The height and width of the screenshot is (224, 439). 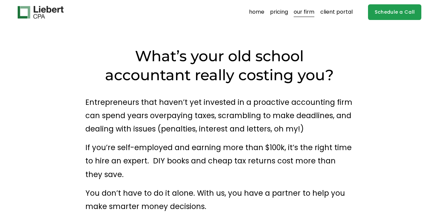 I want to click on a: our firm, so click(x=304, y=12).